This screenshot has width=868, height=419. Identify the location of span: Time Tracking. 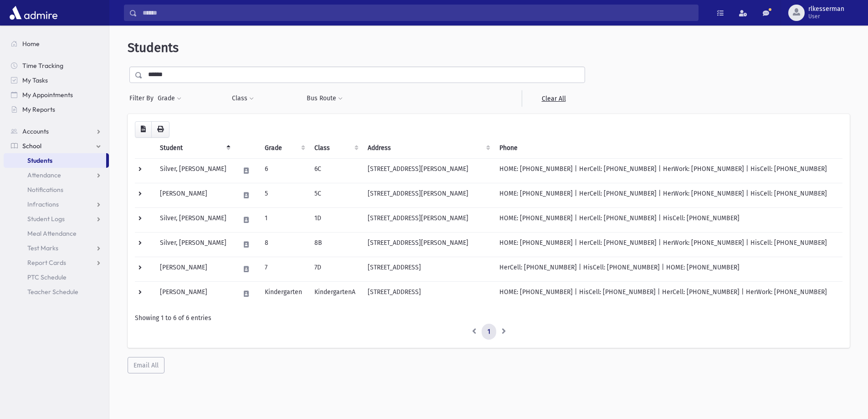
(43, 65).